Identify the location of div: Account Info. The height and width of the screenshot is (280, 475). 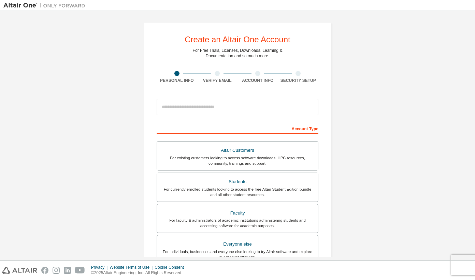
(257, 80).